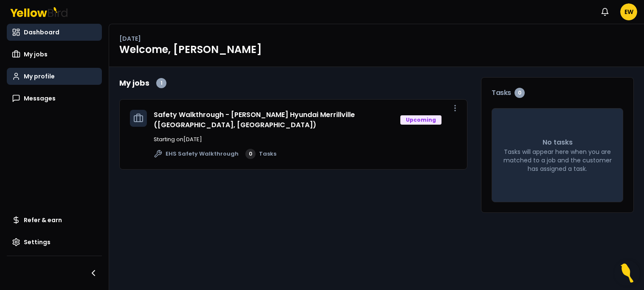 The width and height of the screenshot is (644, 290). Describe the element at coordinates (37, 242) in the screenshot. I see `span: Settings` at that location.